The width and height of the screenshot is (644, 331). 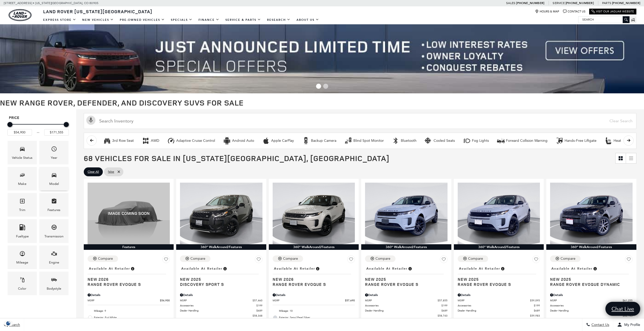 I want to click on li: Mileage: 10, so click(x=314, y=311).